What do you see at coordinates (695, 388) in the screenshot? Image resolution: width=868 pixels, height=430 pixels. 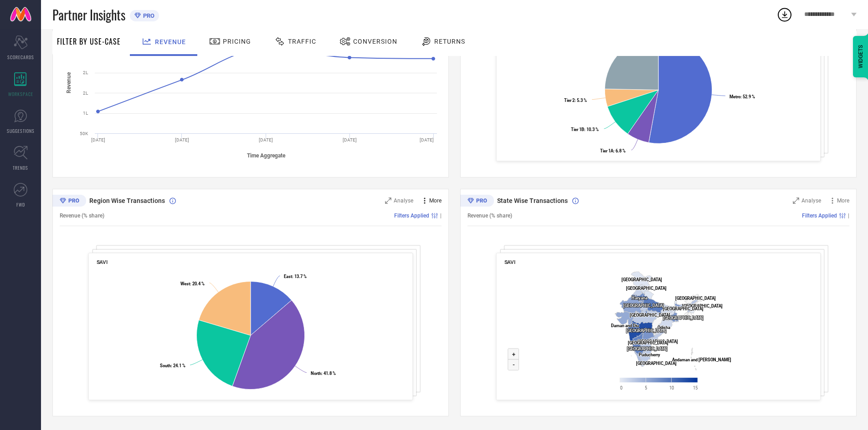 I see `text: 15` at bounding box center [695, 388].